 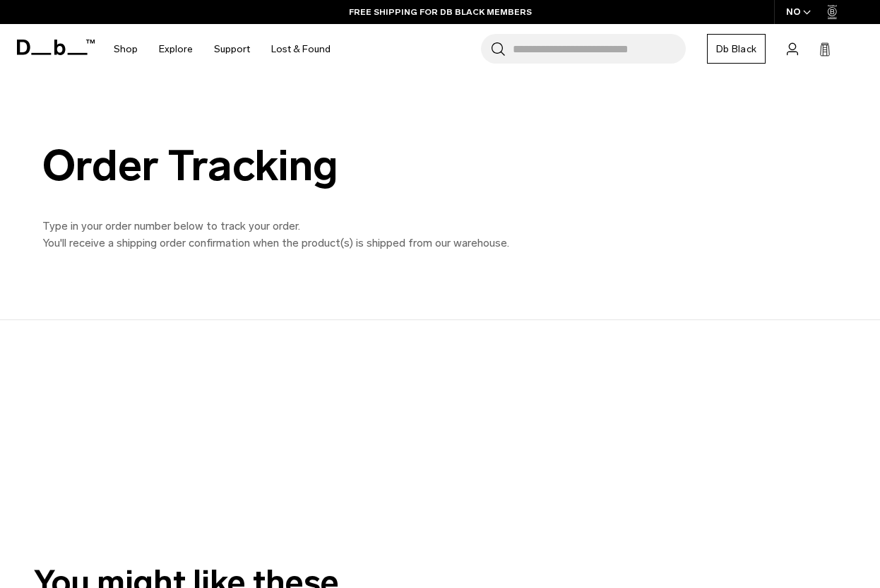 What do you see at coordinates (360, 235) in the screenshot?
I see `p: Type in your order number below to track your order. You'll receive a shipping order confirmation...` at bounding box center [360, 235].